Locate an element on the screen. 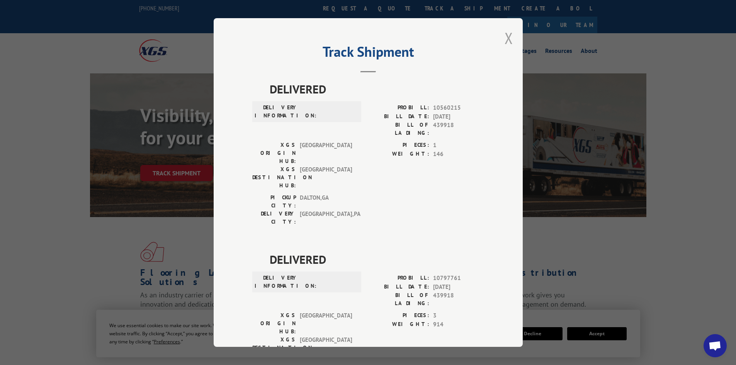 The height and width of the screenshot is (365, 736). span: 10797761 is located at coordinates (458, 278).